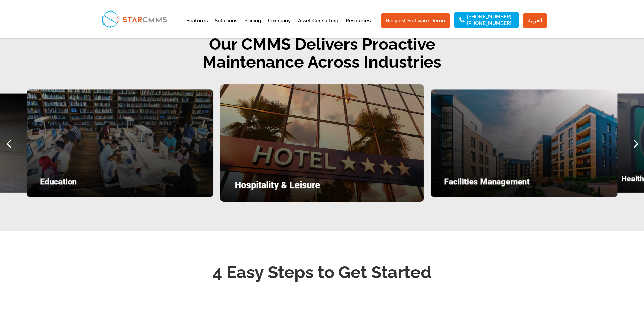  Describe the element at coordinates (415, 21) in the screenshot. I see `a: Request Software Demo` at that location.